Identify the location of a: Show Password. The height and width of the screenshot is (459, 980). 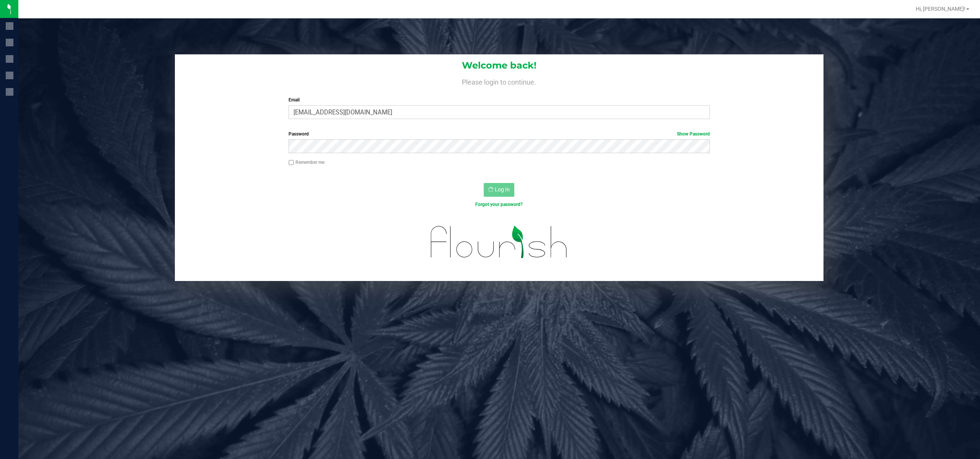
(693, 134).